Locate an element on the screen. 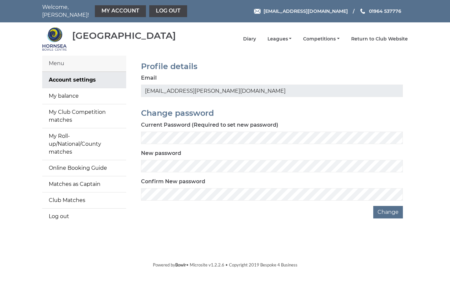 This screenshot has height=302, width=450. label: Current Password (Required to set new password) is located at coordinates (210, 125).